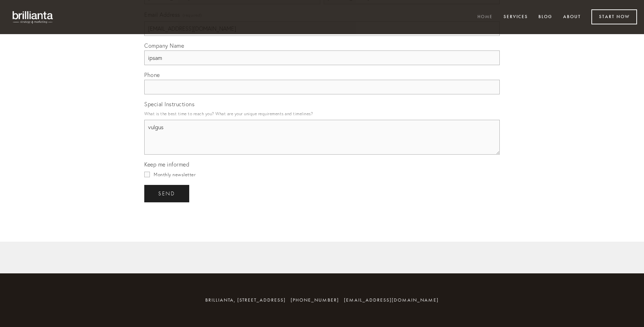 Image resolution: width=644 pixels, height=327 pixels. What do you see at coordinates (322, 137) in the screenshot?
I see `textarea: vulgus` at bounding box center [322, 137].